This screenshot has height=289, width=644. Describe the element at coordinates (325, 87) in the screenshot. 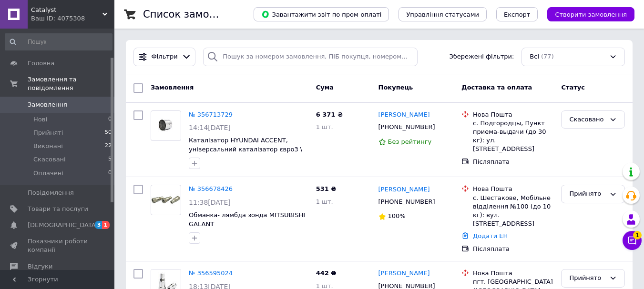

I see `span: Cума` at that location.